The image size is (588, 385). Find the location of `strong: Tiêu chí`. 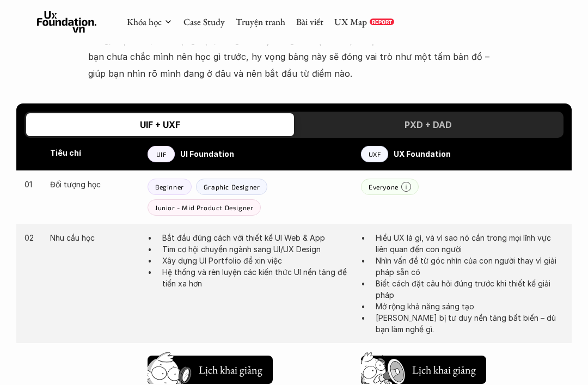

strong: Tiêu chí is located at coordinates (66, 153).